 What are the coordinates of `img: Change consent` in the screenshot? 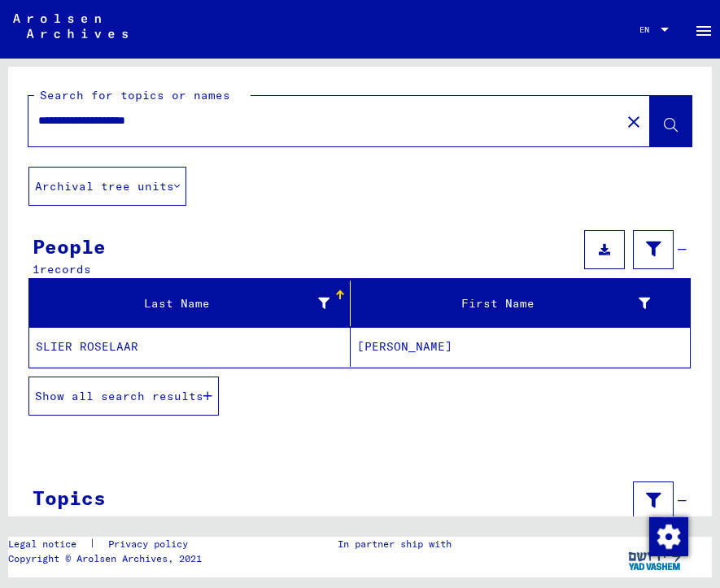 It's located at (668, 536).